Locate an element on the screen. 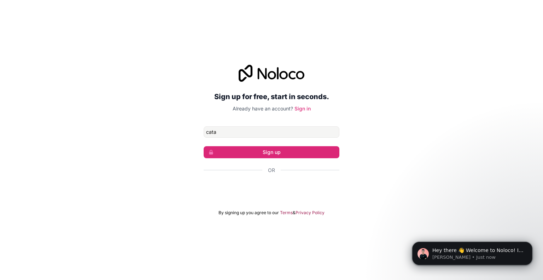 This screenshot has width=543, height=280. a: Terms is located at coordinates (286, 212).